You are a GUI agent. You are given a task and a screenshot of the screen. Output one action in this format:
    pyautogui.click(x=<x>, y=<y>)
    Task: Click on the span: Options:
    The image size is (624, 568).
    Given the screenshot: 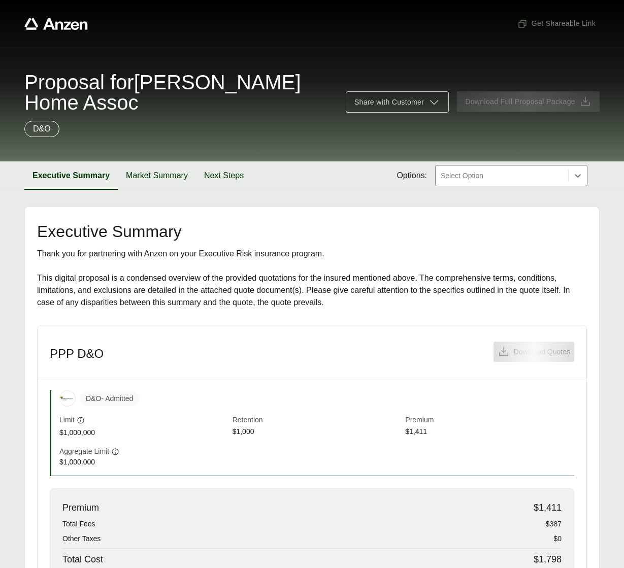 What is the action you would take?
    pyautogui.click(x=412, y=176)
    